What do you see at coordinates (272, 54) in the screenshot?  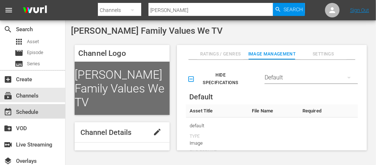 I see `span: Image Management` at bounding box center [272, 54].